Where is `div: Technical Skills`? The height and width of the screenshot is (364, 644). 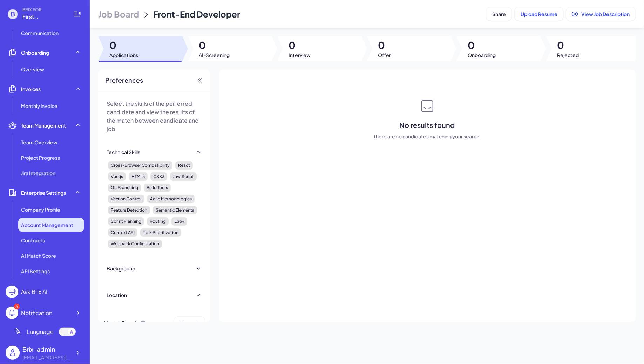
div: Technical Skills is located at coordinates (123, 152).